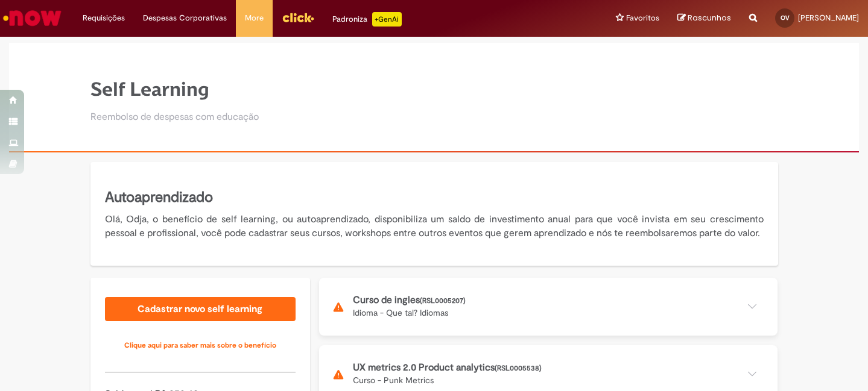  I want to click on h2: Reembolso de despesas com educação, so click(174, 117).